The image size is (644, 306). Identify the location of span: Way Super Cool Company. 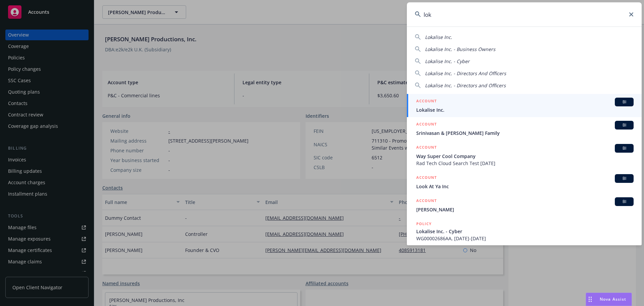
(525, 156).